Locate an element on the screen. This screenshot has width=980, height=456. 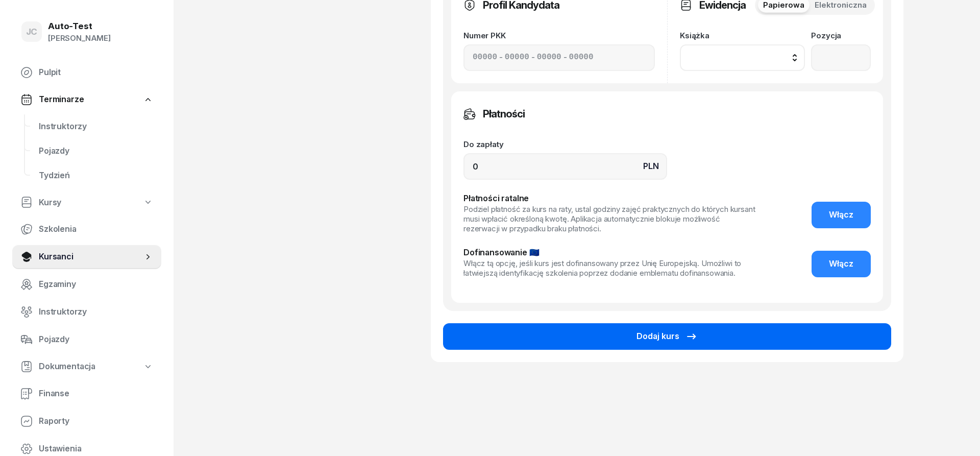
a: Kursy is located at coordinates (87, 203).